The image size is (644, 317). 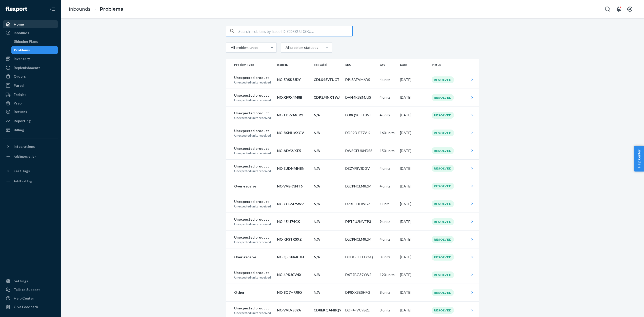 I want to click on div: Problems, so click(x=22, y=50).